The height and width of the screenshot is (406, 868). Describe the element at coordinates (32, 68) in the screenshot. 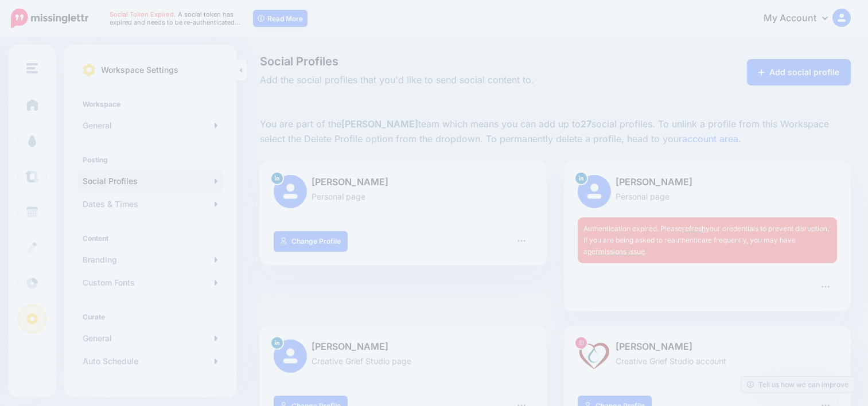

I see `img: menu.png` at that location.